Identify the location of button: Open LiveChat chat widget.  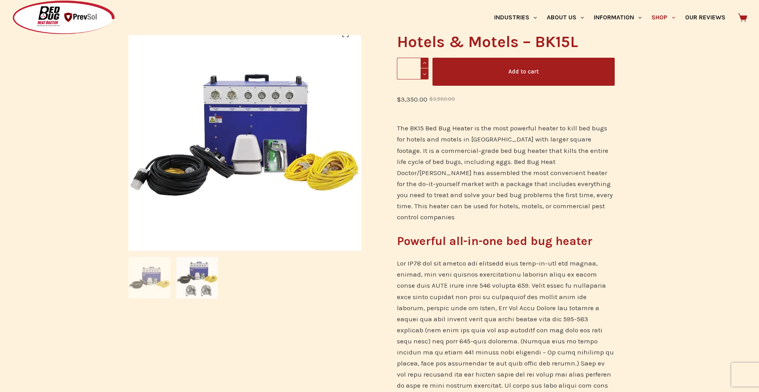
(18, 15).